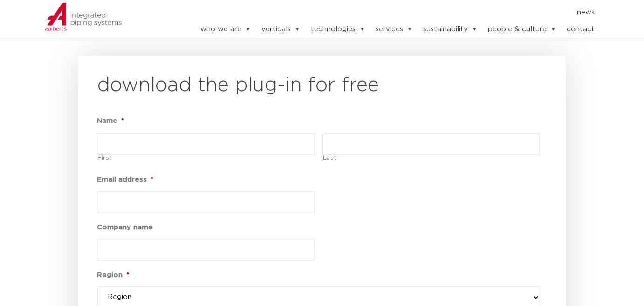  Describe the element at coordinates (125, 180) in the screenshot. I see `label: Email address` at that location.